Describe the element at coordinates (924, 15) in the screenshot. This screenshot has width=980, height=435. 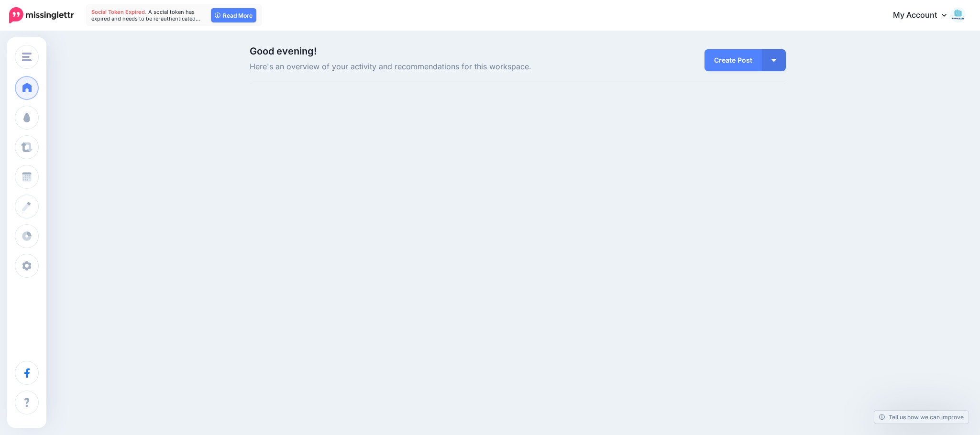
I see `a: My Account` at that location.